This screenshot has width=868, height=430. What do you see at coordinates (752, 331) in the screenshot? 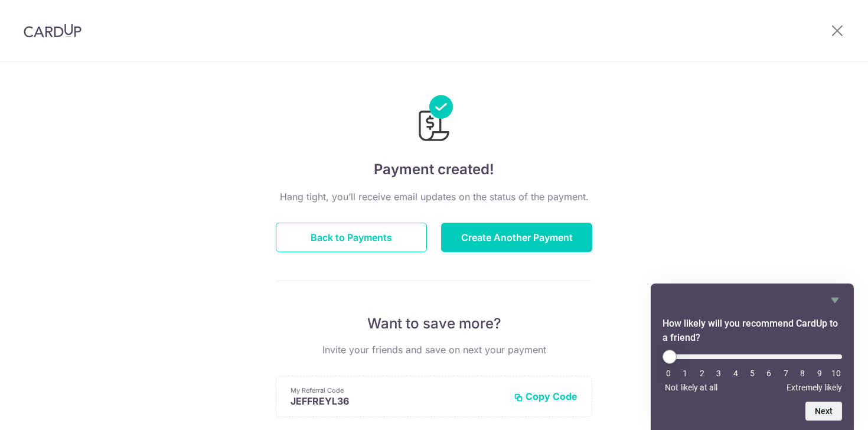
I see `h2: How likely will you recommend CardUp to a friend? Select an option from 0 to 10, with 0 being Not...` at bounding box center [752, 331].